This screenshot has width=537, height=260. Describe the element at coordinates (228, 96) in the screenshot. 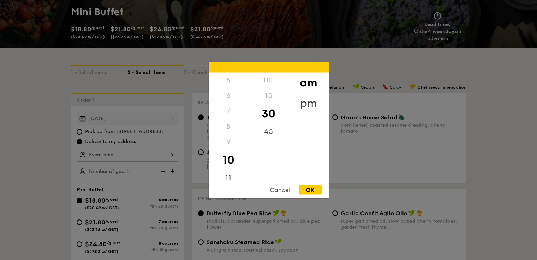

I see `div: 6` at that location.